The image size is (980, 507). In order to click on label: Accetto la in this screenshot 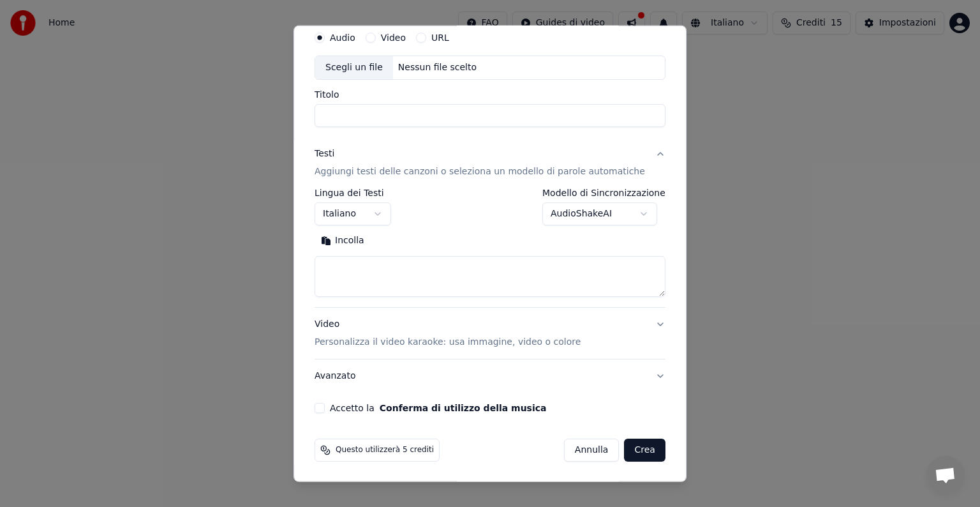, I will do `click(438, 408)`.